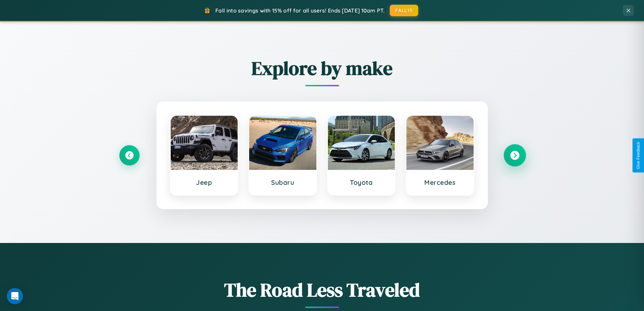  Describe the element at coordinates (440, 182) in the screenshot. I see `h3: Mercedes` at that location.